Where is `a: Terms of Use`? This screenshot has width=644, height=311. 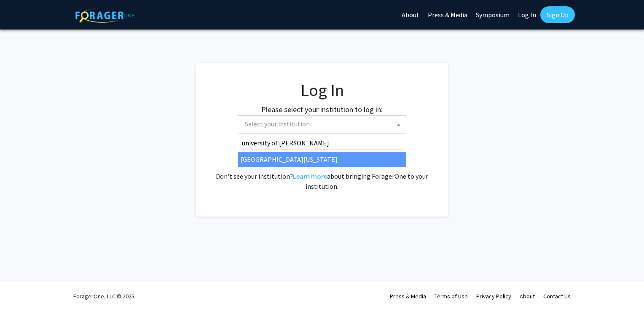
a: Terms of Use is located at coordinates (450, 297).